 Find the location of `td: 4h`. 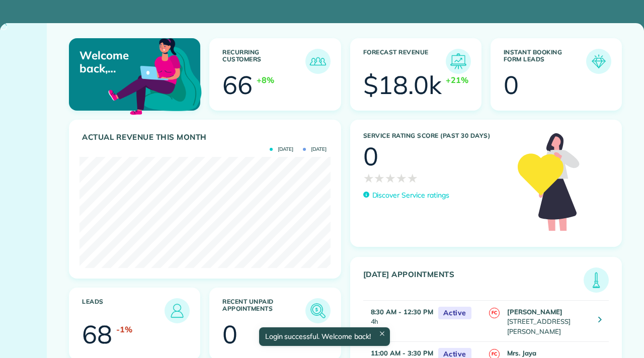

td: 4h is located at coordinates (398, 321).